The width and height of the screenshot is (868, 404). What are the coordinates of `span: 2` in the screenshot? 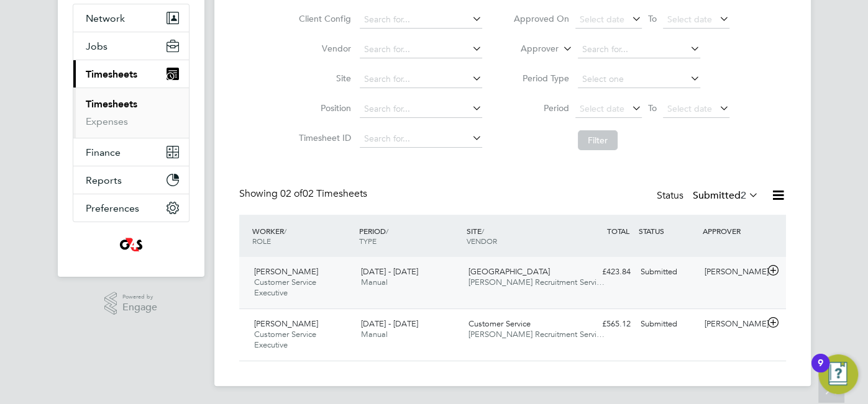 It's located at (744, 196).